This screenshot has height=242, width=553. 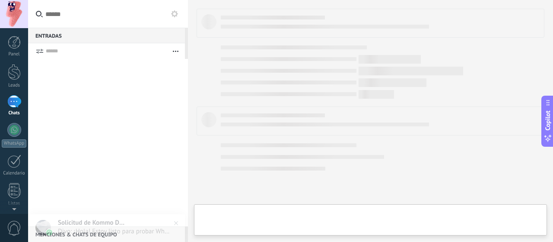 I want to click on a: Solicitud de Kommo DemoDivo: ¡Hola! Estoy listo para probar WhatsApp en Kommo. Mi código de verif..., so click(x=106, y=228).